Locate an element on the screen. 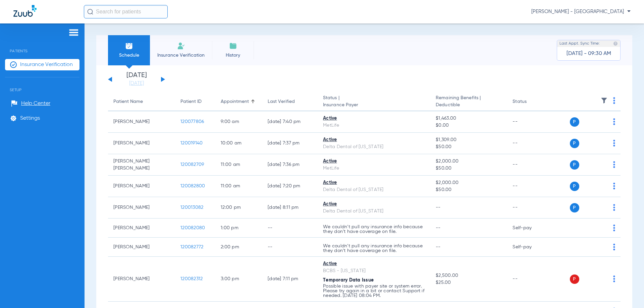  span: 120082312 is located at coordinates (191, 279).